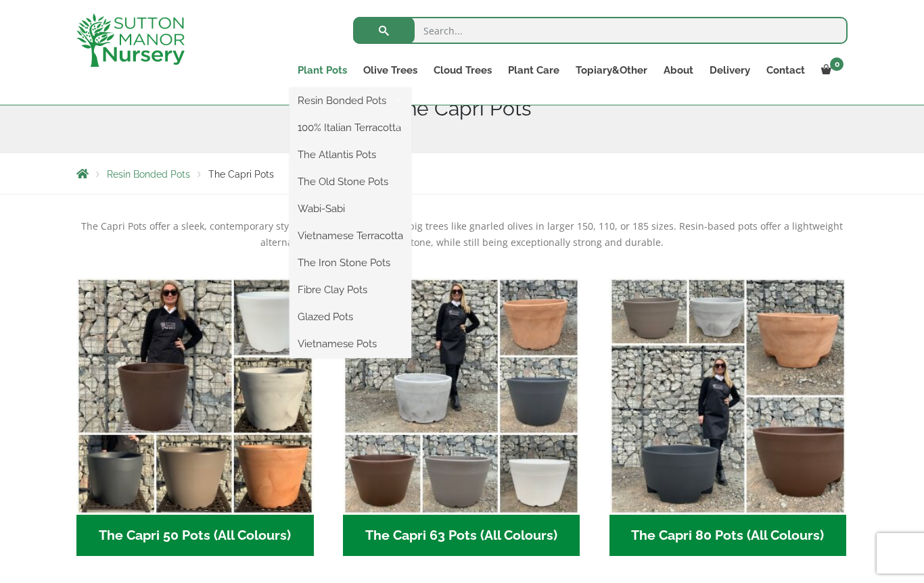 The width and height of the screenshot is (924, 583). I want to click on img: The Capri 63 Pots (All Colours), so click(461, 396).